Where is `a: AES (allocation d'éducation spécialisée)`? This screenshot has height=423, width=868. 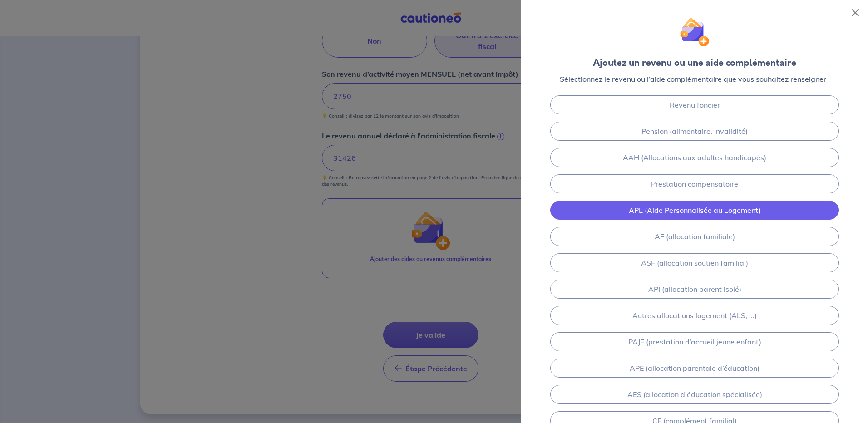
a: AES (allocation d'éducation spécialisée) is located at coordinates (695, 394).